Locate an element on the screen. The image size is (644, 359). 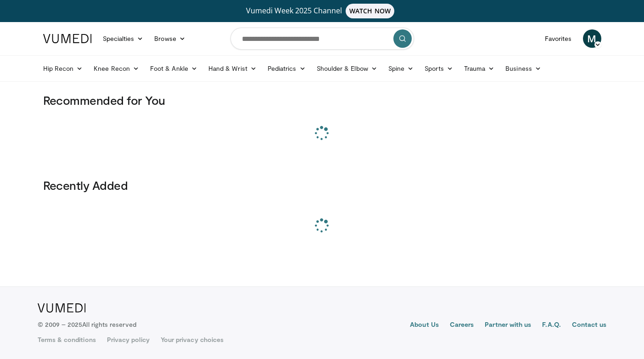
span: All rights reserved is located at coordinates (109, 324).